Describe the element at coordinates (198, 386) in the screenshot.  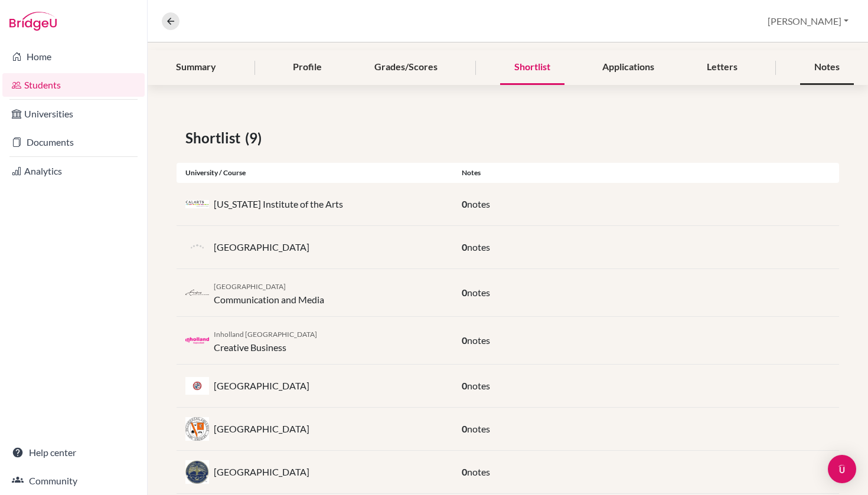
I see `img: us_lmu_kv3ghpd0.jpeg` at that location.